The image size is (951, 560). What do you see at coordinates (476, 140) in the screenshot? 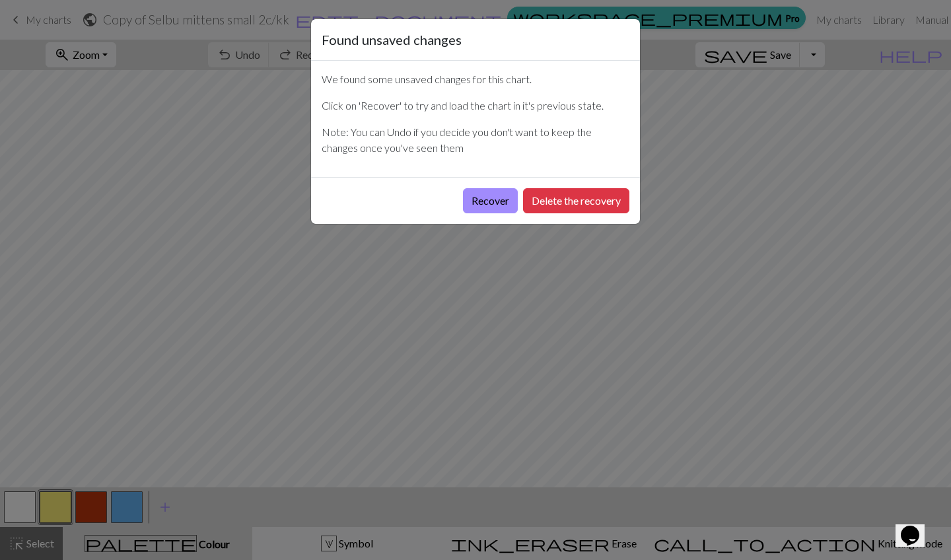
I see `p: Note: You can Undo if you decide you don't want to keep the changes once you've seen them` at bounding box center [476, 140].